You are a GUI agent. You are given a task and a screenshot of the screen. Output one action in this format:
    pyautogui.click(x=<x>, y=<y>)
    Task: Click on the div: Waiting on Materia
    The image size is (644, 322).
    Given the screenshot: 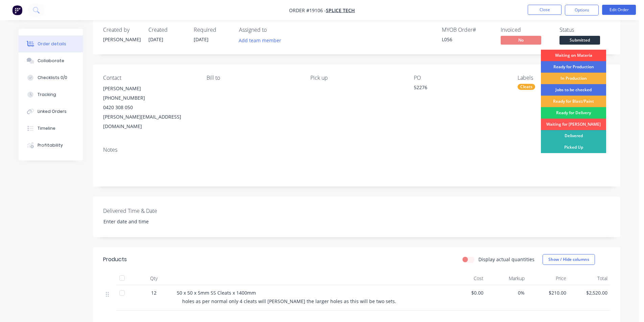 What is the action you would take?
    pyautogui.click(x=574, y=55)
    